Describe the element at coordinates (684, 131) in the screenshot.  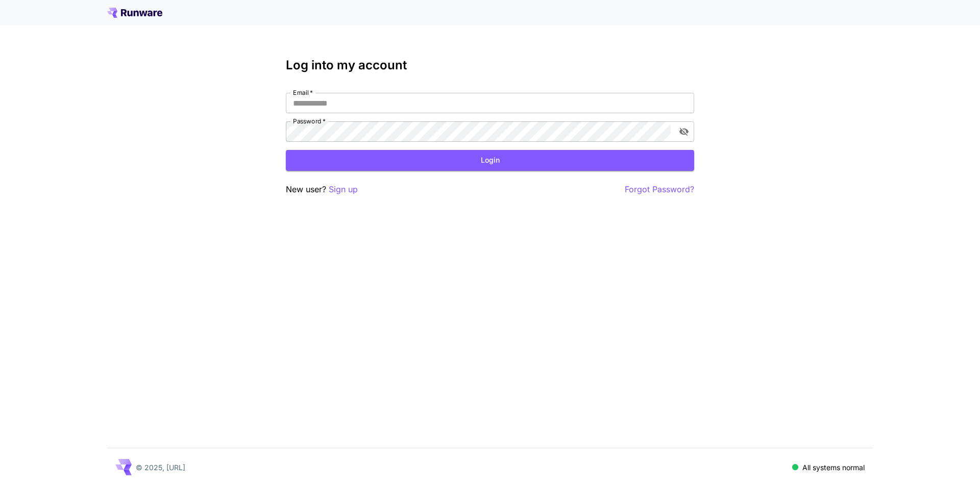
I see `button: toggle password visibility` at that location.